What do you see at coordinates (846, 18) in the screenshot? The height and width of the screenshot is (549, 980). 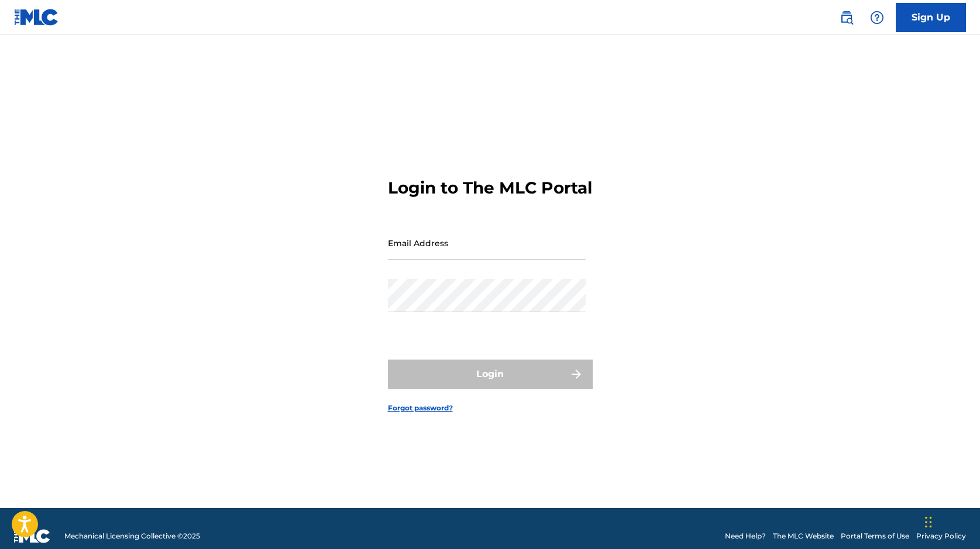 I see `a: Public Search` at bounding box center [846, 18].